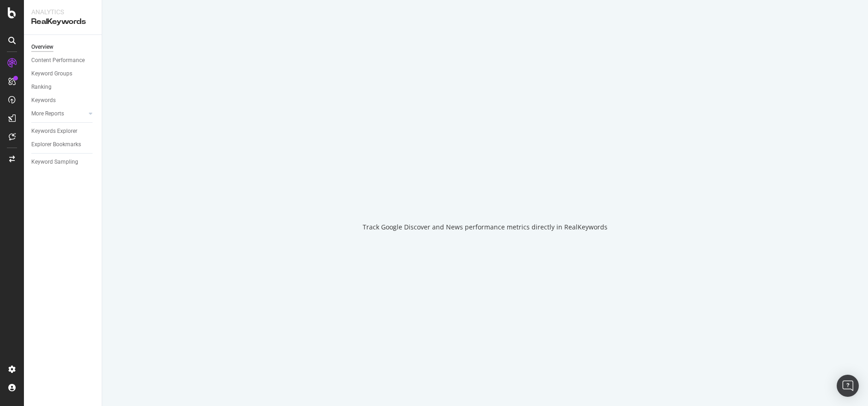 This screenshot has height=406, width=868. I want to click on div: Content Performance, so click(58, 60).